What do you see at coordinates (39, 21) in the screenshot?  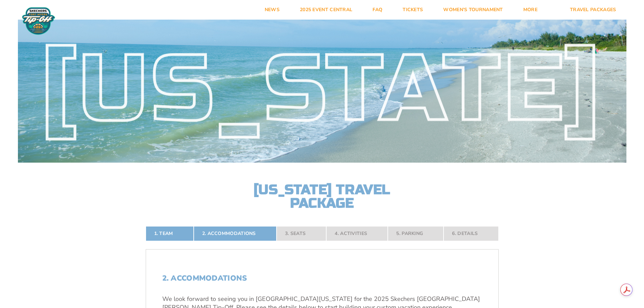 I see `img: Fort Myers Tip-Off` at bounding box center [39, 21].